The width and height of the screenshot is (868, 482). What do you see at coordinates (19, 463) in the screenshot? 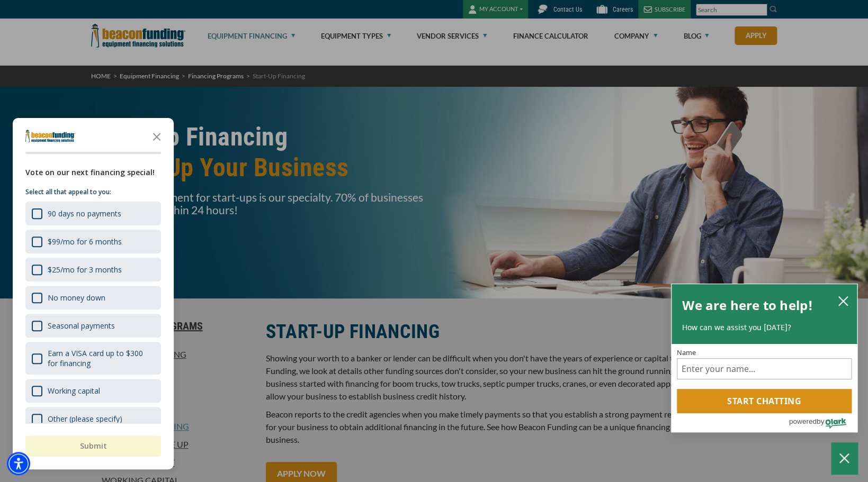
I see `div: Accessibility Menu` at bounding box center [19, 463].